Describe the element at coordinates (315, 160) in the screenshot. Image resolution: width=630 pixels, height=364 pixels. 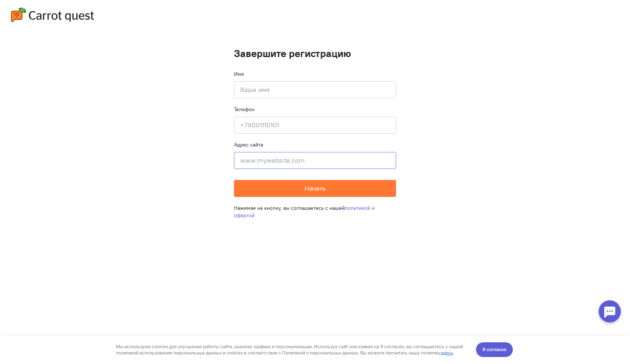
I see `input: www.mywebsite.com` at that location.